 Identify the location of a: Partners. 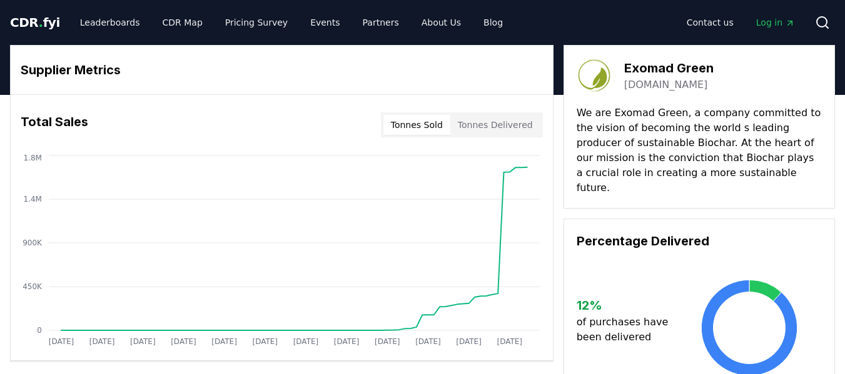
(381, 23).